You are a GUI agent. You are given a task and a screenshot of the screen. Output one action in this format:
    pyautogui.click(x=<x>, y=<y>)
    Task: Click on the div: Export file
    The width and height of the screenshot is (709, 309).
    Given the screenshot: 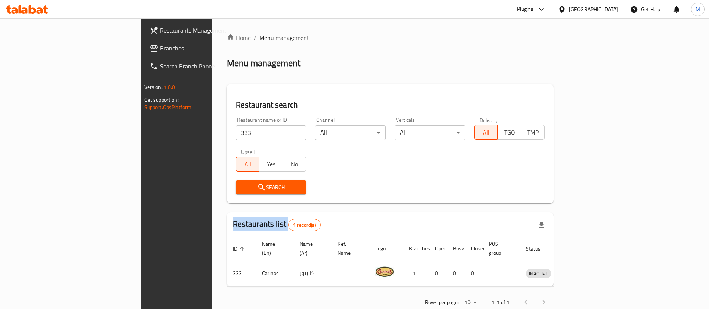 What is the action you would take?
    pyautogui.click(x=542, y=225)
    